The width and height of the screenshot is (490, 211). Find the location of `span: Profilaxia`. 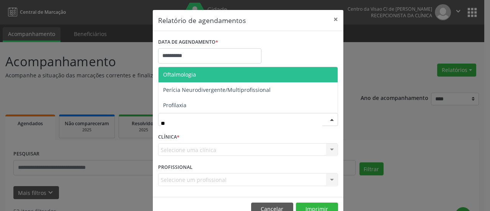

span: Profilaxia is located at coordinates (175, 105).